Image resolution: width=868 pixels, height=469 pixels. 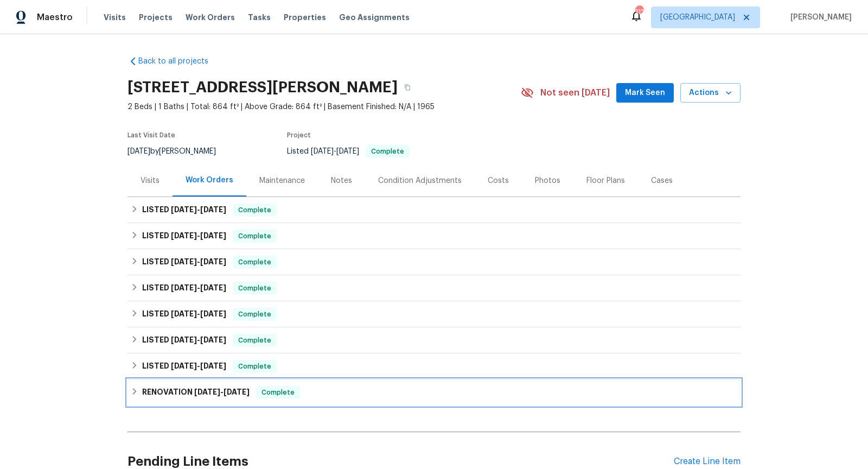 What do you see at coordinates (150, 181) in the screenshot?
I see `div: Visits` at bounding box center [150, 181].